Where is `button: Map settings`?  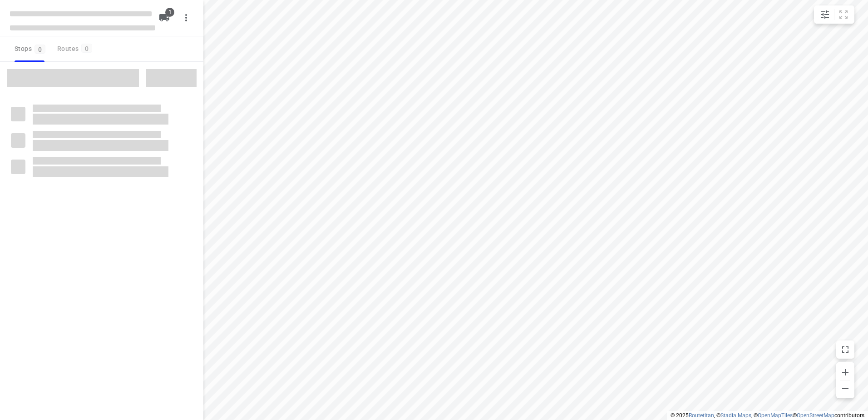
button: Map settings is located at coordinates (825, 14).